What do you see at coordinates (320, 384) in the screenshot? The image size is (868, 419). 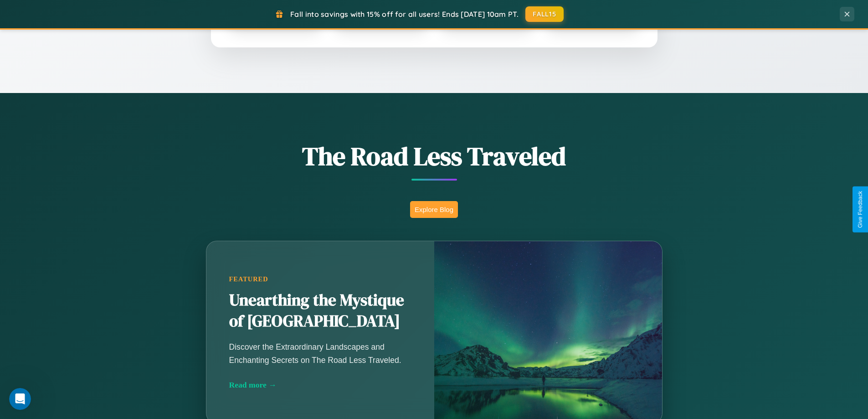 I see `div: Read more →` at bounding box center [320, 384].